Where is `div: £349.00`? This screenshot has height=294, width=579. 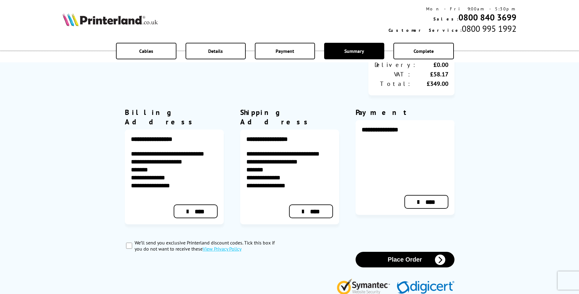
div: £349.00 is located at coordinates (430, 84).